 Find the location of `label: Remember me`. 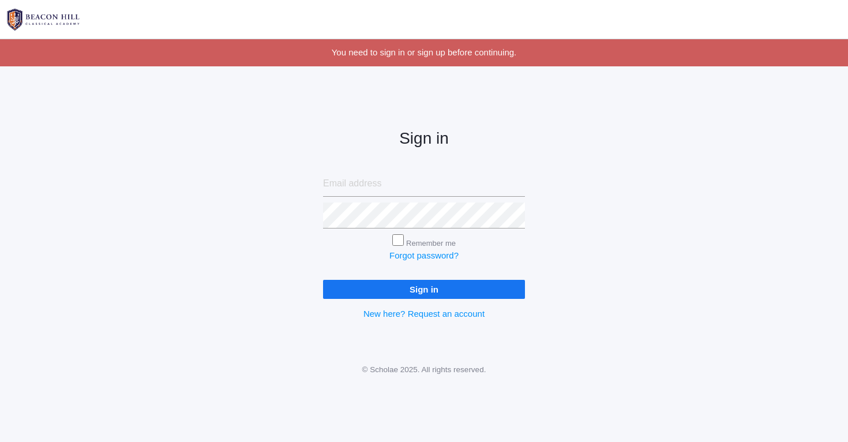

label: Remember me is located at coordinates (431, 243).